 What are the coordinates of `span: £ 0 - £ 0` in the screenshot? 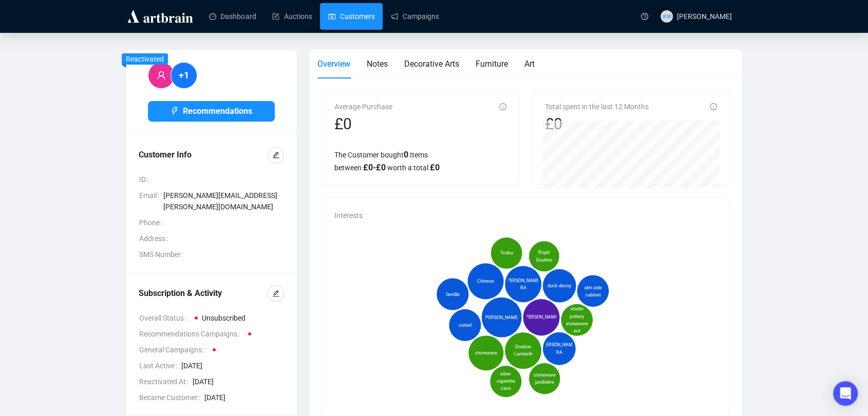 It's located at (374, 167).